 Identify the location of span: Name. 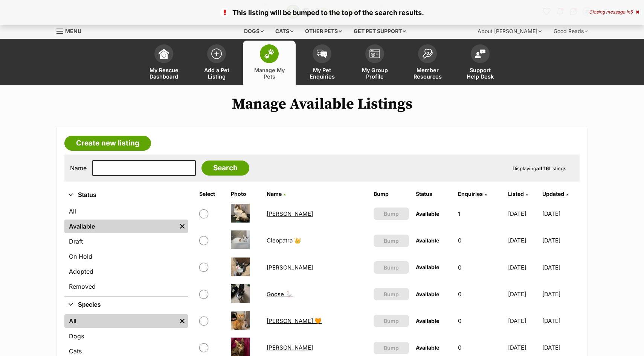
(274, 193).